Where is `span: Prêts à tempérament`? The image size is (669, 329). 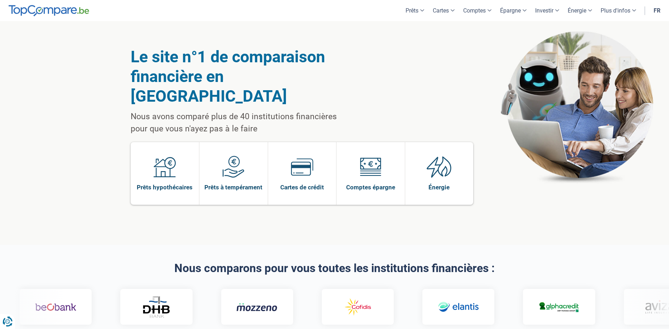
span: Prêts à tempérament is located at coordinates (233, 187).